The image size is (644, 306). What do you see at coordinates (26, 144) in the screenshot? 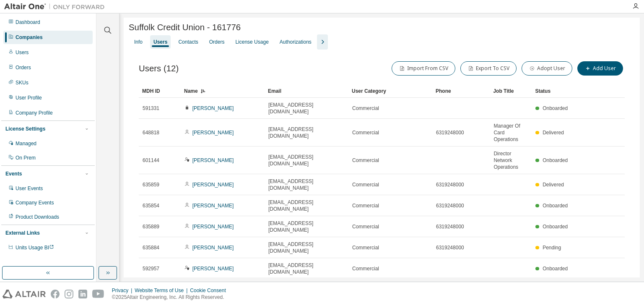
I see `div: Managed` at bounding box center [26, 144].